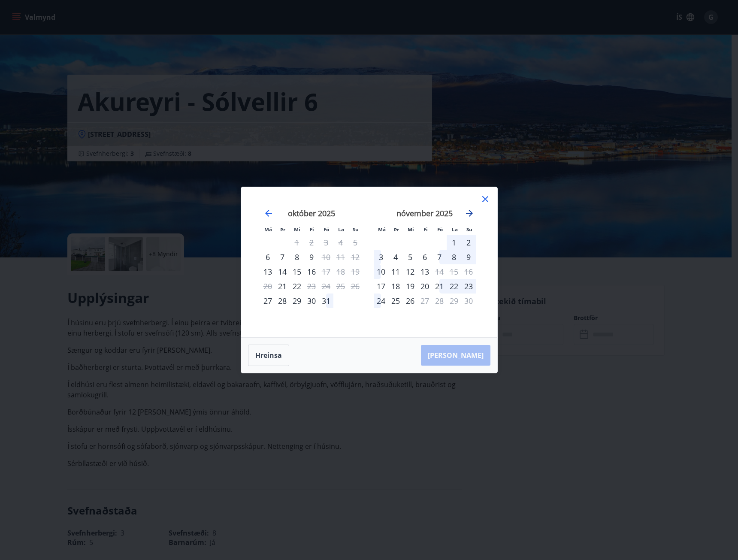  Describe the element at coordinates (326, 301) in the screenshot. I see `td: Choose föstudagur, 31. október 2025 as your check-in date. It’s available.` at that location.